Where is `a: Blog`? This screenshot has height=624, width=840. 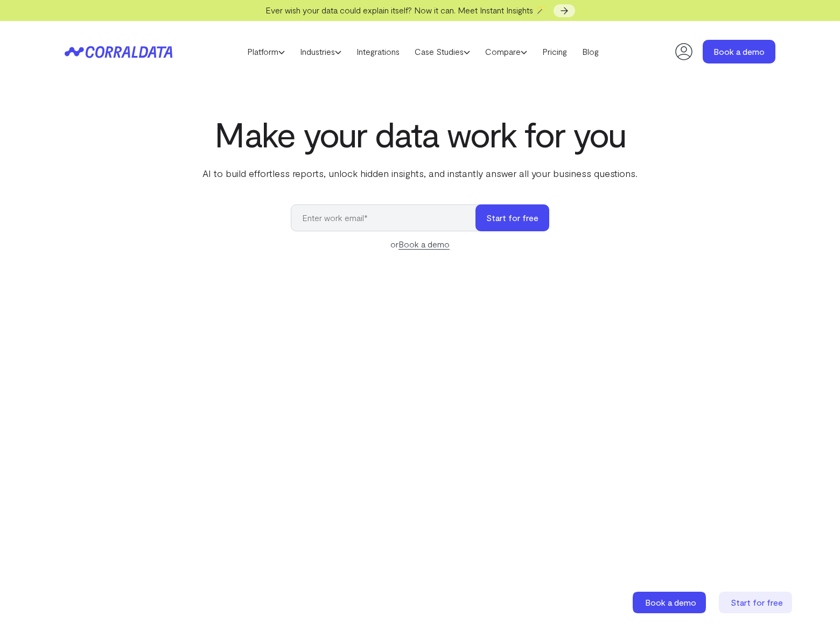 a: Blog is located at coordinates (590, 51).